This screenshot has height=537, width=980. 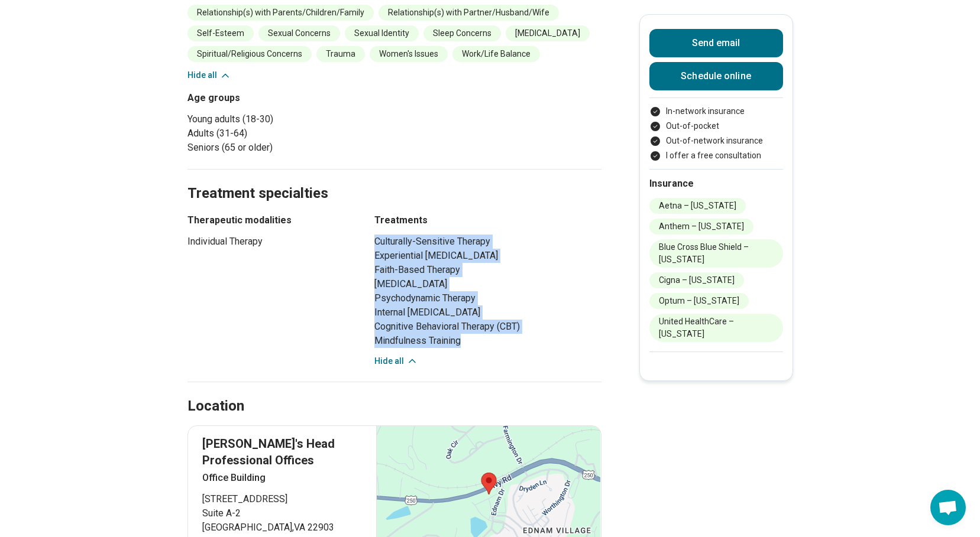 I want to click on li: Relationship(s) with Partner/Husband/Wife, so click(x=468, y=13).